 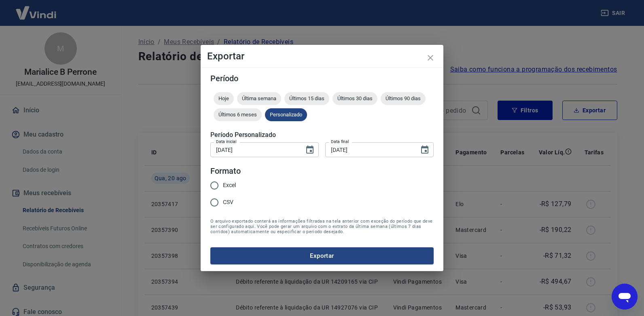 I want to click on div: Últimos 90 dias, so click(x=403, y=99).